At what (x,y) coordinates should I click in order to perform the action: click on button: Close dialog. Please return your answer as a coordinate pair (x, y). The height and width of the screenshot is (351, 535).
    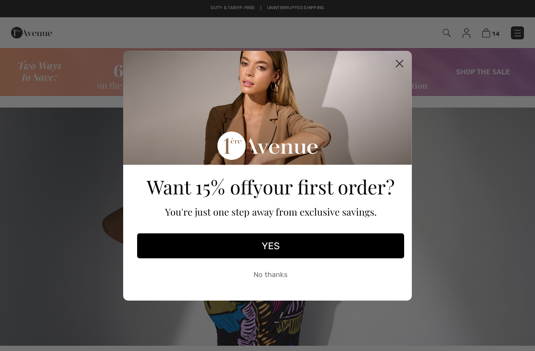
    Looking at the image, I should click on (399, 63).